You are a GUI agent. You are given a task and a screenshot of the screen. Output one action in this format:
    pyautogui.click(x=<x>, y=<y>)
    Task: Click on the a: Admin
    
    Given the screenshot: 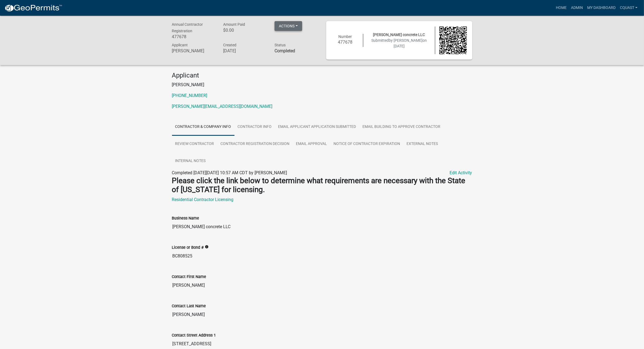 What is the action you would take?
    pyautogui.click(x=577, y=8)
    